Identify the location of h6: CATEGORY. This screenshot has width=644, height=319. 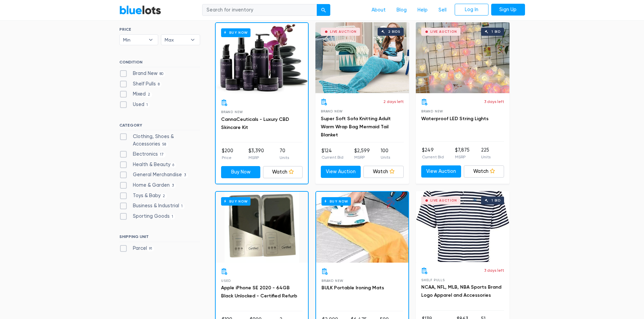
(160, 127).